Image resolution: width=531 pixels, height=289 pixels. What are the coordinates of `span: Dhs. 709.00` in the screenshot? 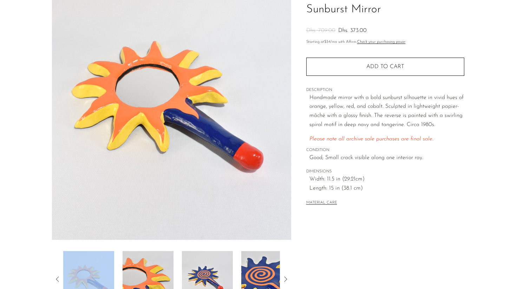 It's located at (321, 31).